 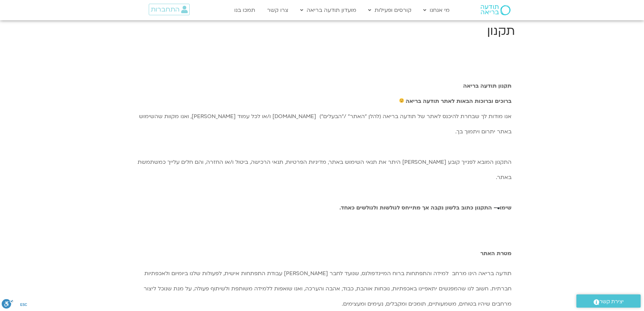 What do you see at coordinates (436, 10) in the screenshot?
I see `a: מי אנחנו` at bounding box center [436, 10].